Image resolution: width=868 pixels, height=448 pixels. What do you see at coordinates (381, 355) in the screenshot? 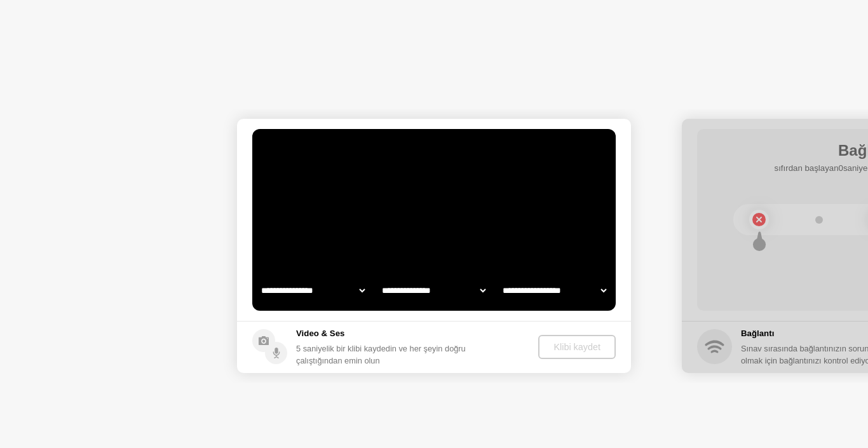
I see `div: 5 saniyelik bir klibi kaydedin ve her şeyin doğru çalıştığından emin olun` at bounding box center [381, 355].